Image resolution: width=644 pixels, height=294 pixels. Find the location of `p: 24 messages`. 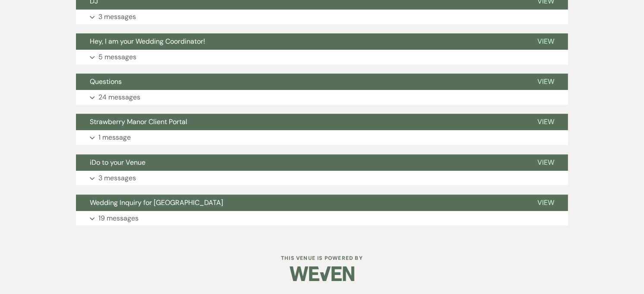

p: 24 messages is located at coordinates (119, 97).